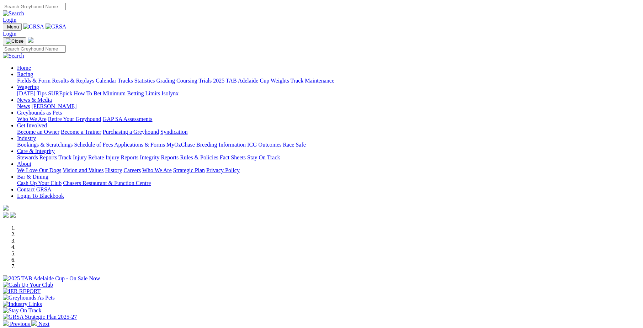 This screenshot has height=328, width=643. What do you see at coordinates (15, 41) in the screenshot?
I see `img: Close` at bounding box center [15, 41].